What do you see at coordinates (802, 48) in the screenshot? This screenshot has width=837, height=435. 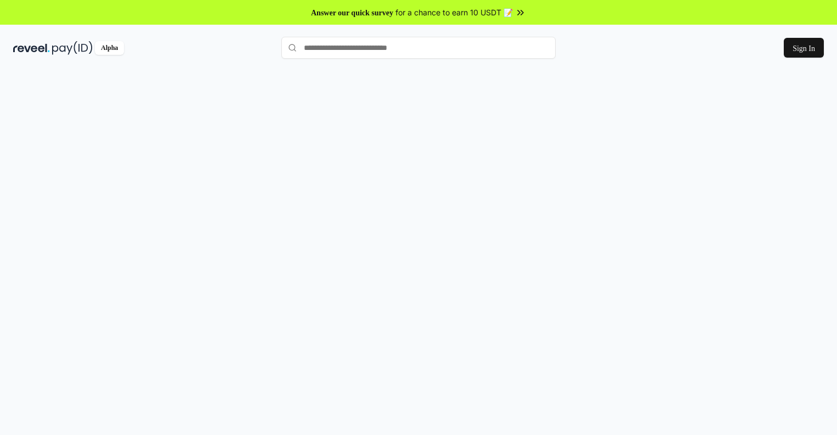 I see `button: Sign In` at bounding box center [802, 48].